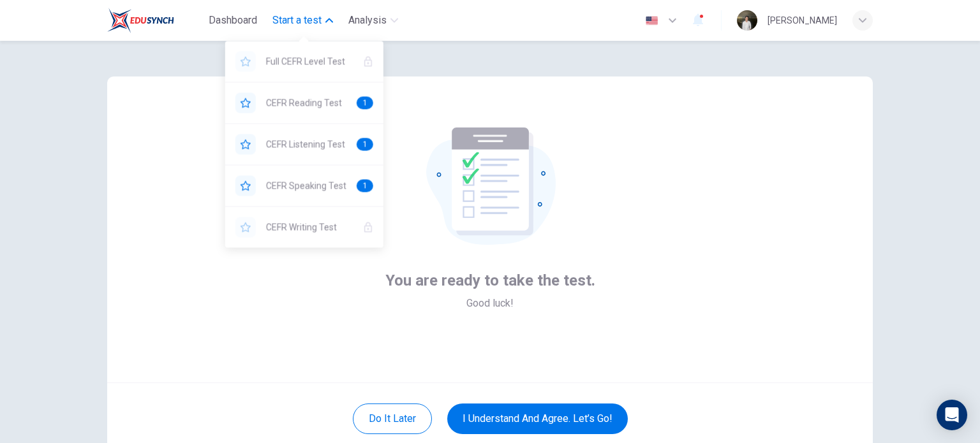 The image size is (980, 443). I want to click on div: CEFR Speaking Test1, so click(305, 186).